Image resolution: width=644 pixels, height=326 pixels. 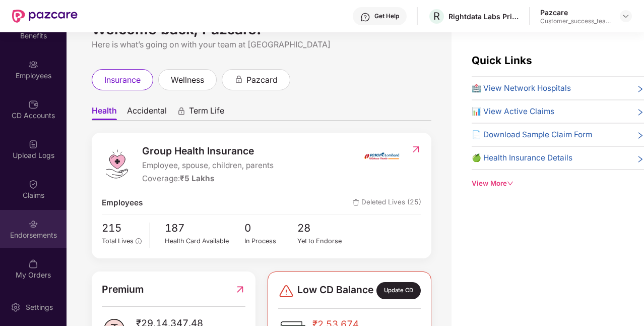 What do you see at coordinates (356, 202) in the screenshot?
I see `img: deleteIcon` at bounding box center [356, 202].